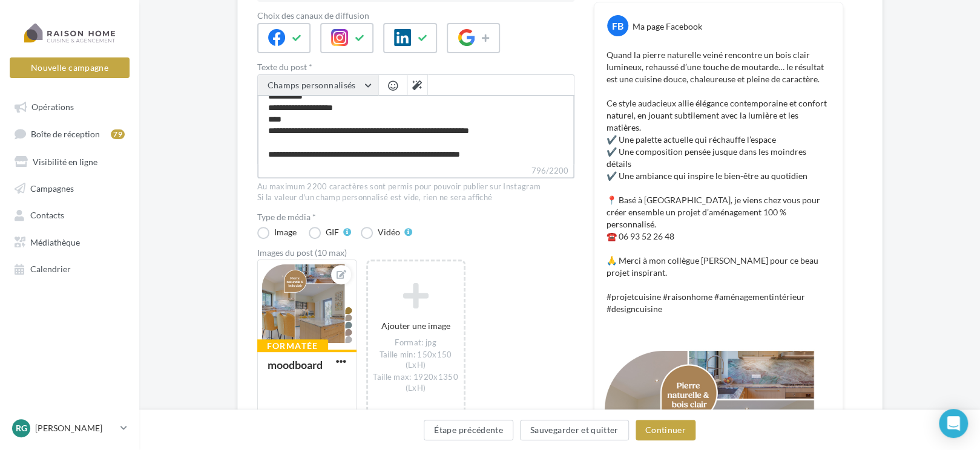  What do you see at coordinates (666, 27) in the screenshot?
I see `div: Ma page Facebook` at bounding box center [666, 27].